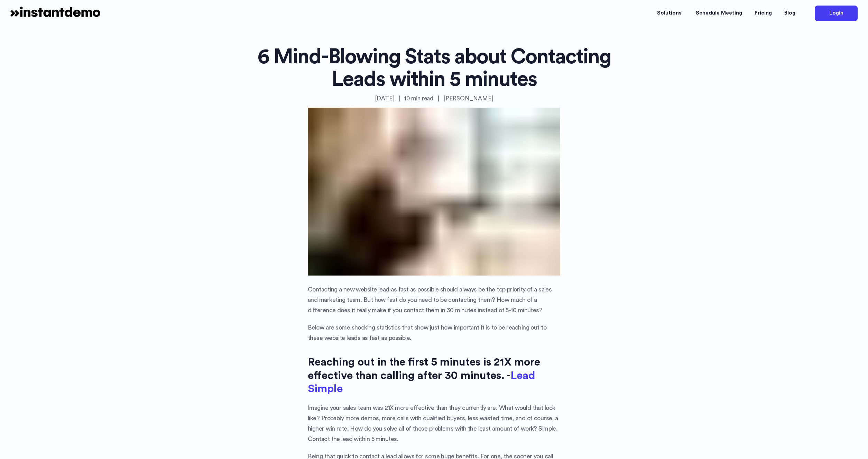  What do you see at coordinates (836, 13) in the screenshot?
I see `a: Login` at bounding box center [836, 13].